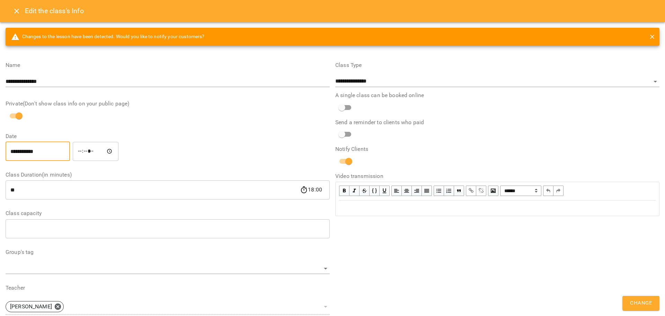 This screenshot has height=316, width=665. Describe the element at coordinates (17, 11) in the screenshot. I see `button: Close` at that location.